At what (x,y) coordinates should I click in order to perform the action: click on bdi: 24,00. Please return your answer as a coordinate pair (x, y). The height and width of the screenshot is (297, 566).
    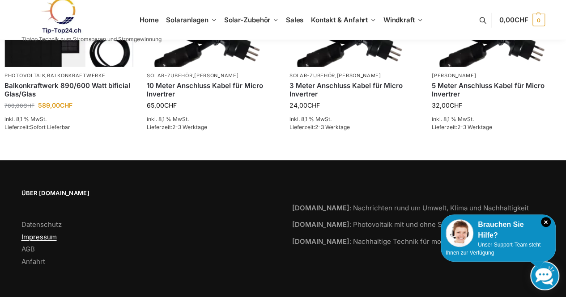
    Looking at the image, I should click on (305, 105).